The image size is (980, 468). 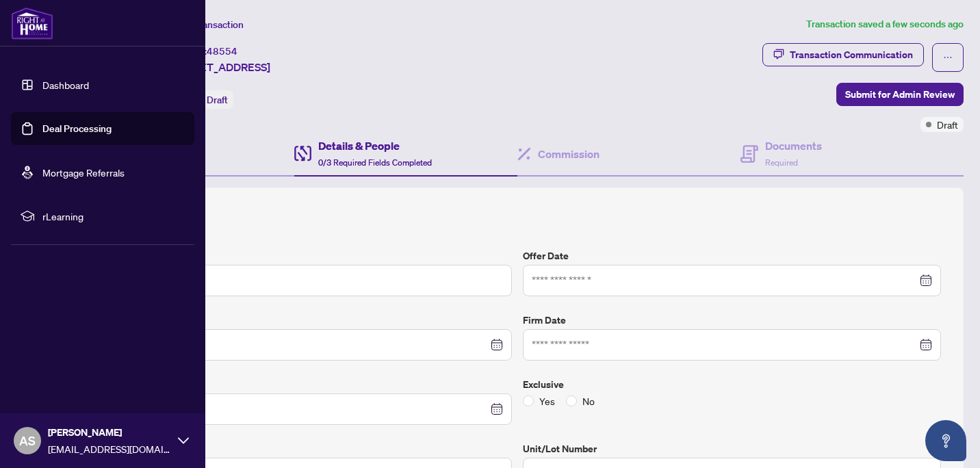 What do you see at coordinates (518, 221) in the screenshot?
I see `h2: Trade Details` at bounding box center [518, 221].